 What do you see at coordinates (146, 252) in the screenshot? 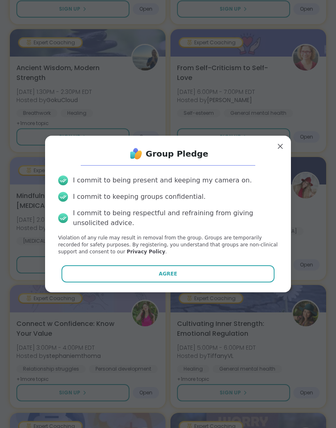
I see `a: Privacy Policy` at bounding box center [146, 252].